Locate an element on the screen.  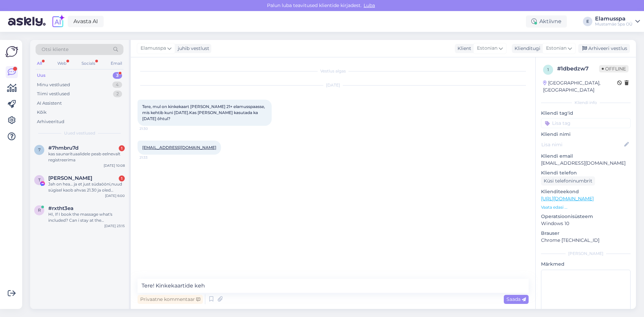
div: 3 is located at coordinates (118, 76).